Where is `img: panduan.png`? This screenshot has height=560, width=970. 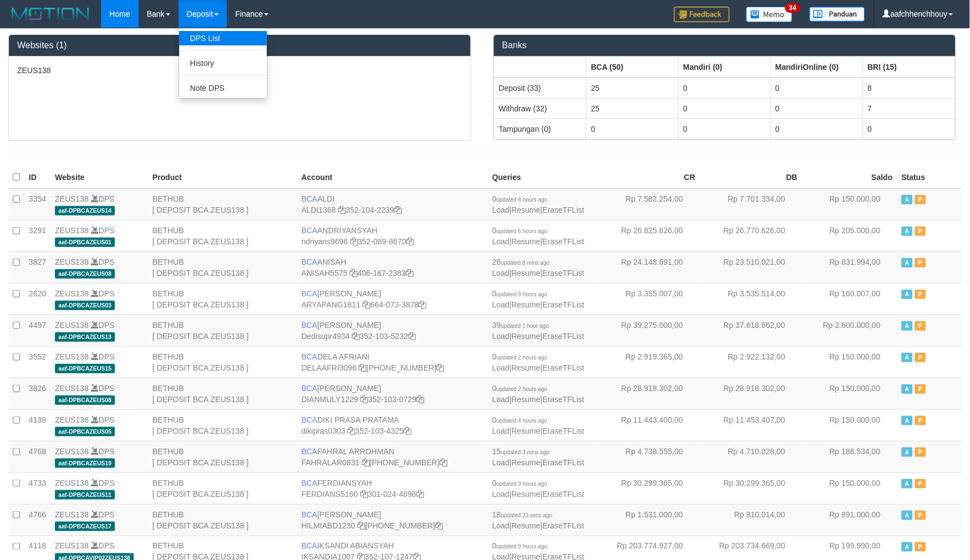
img: panduan.png is located at coordinates (837, 14).